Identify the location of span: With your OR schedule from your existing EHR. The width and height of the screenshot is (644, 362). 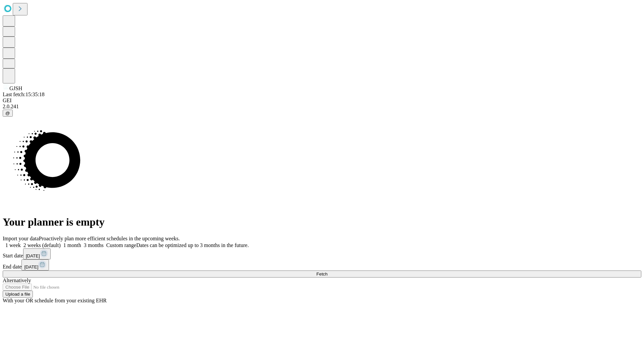
(55, 300).